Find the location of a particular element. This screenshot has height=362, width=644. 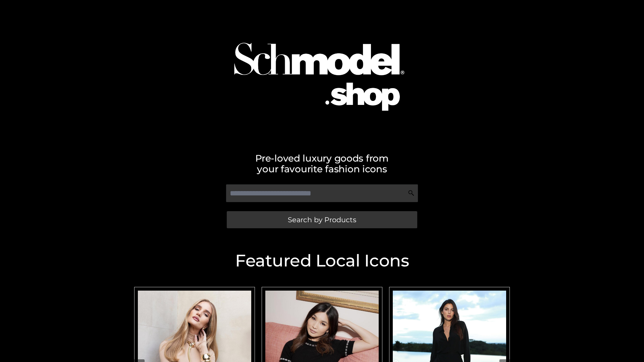

h2: Pre-loved luxury goods from your favourite fashion icons is located at coordinates (322, 164).